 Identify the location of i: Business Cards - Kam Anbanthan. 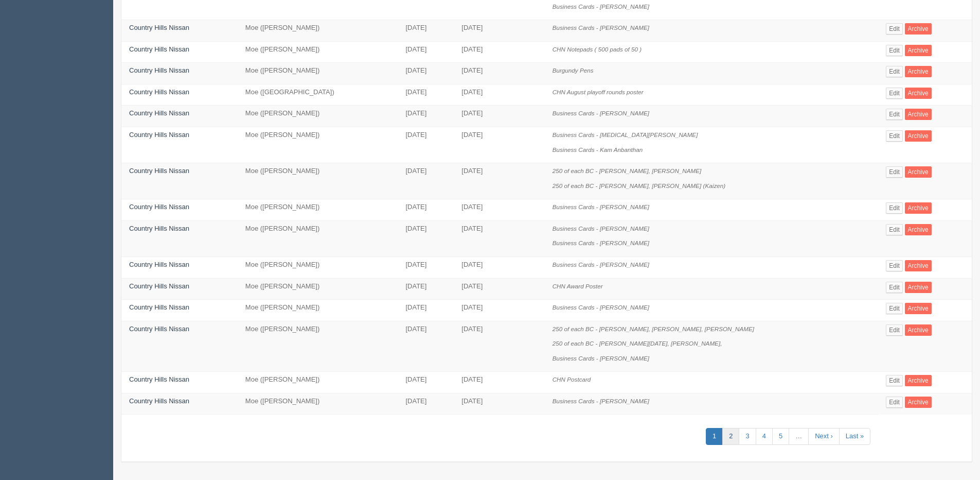
(597, 149).